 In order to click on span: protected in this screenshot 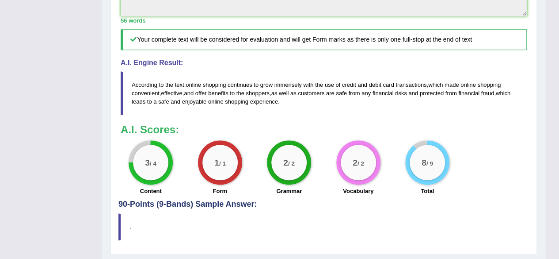, I will do `click(432, 93)`.